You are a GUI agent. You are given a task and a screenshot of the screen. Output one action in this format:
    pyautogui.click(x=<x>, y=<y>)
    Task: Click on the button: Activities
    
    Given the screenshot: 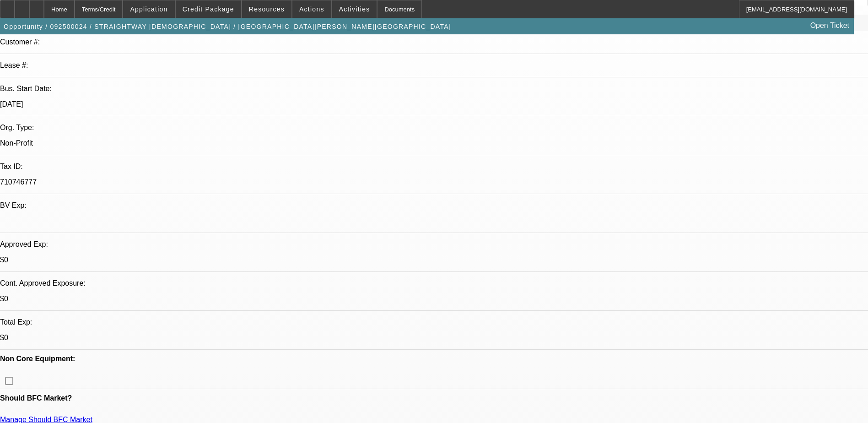 What is the action you would take?
    pyautogui.click(x=354, y=9)
    